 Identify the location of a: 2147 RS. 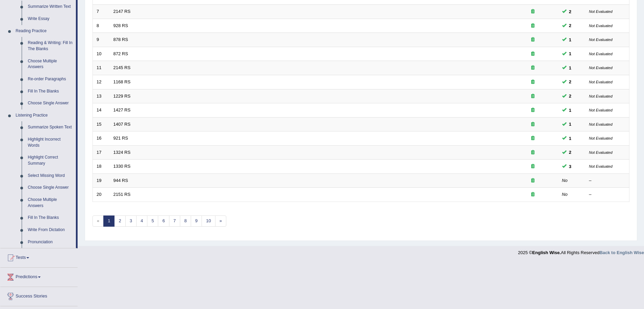
(122, 11).